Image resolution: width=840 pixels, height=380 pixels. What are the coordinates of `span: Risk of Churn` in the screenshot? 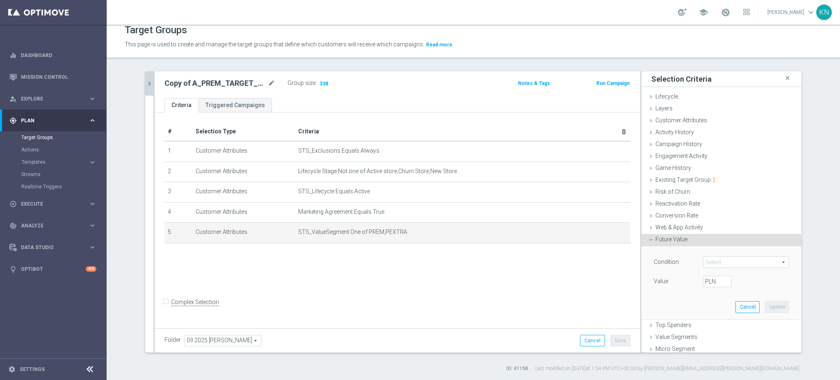 It's located at (673, 192).